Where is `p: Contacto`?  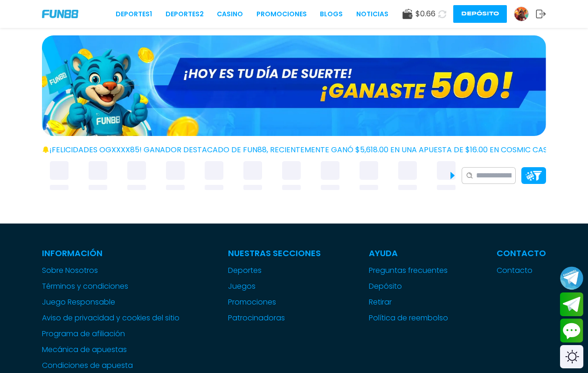 p: Contacto is located at coordinates (521, 253).